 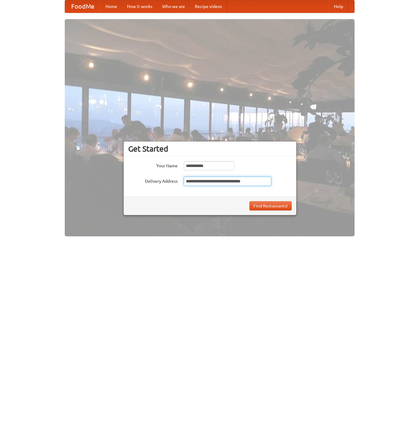 What do you see at coordinates (339, 6) in the screenshot?
I see `a: Help` at bounding box center [339, 6].